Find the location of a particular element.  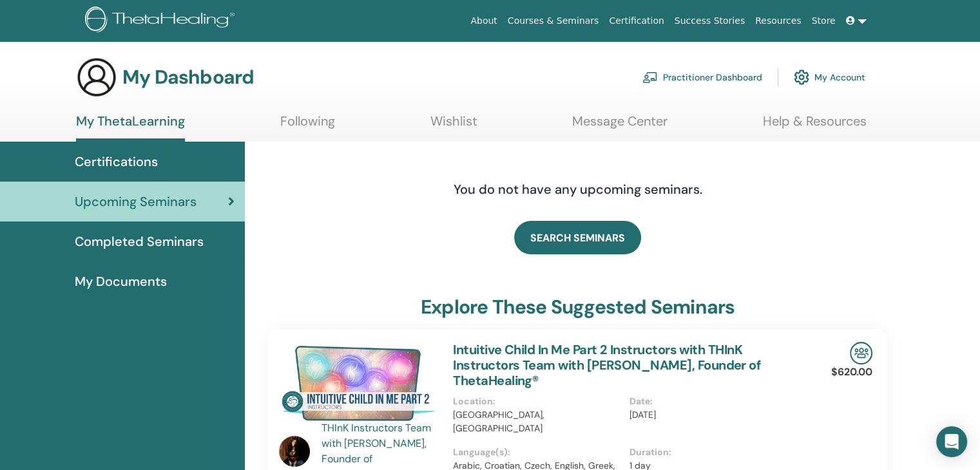

img: default.jpg is located at coordinates (295, 451).